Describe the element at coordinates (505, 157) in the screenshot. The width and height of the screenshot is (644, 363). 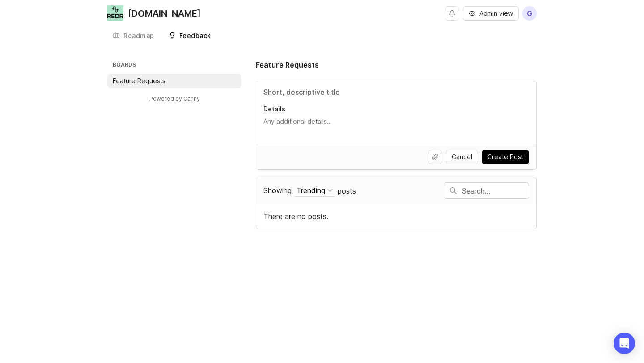
I see `button: Create Post` at that location.